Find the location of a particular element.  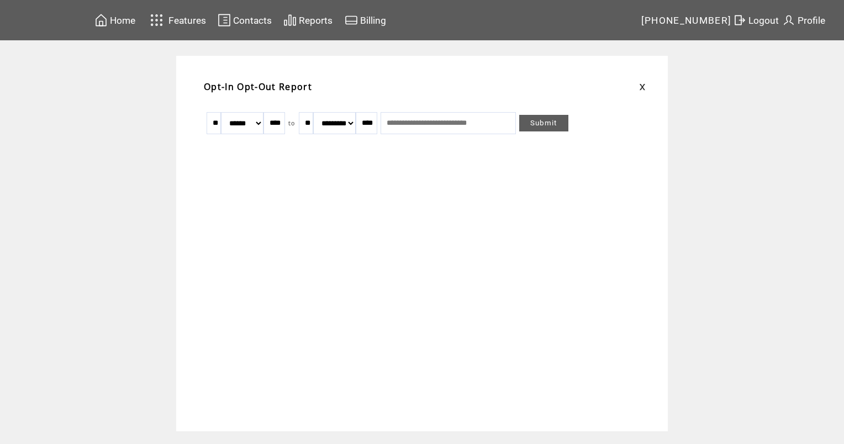

a: Billing is located at coordinates (365, 20).